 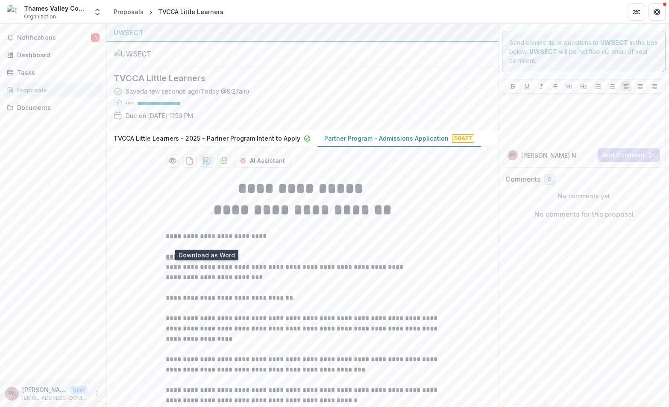 What do you see at coordinates (569, 86) in the screenshot?
I see `button: Heading 1` at bounding box center [569, 86].